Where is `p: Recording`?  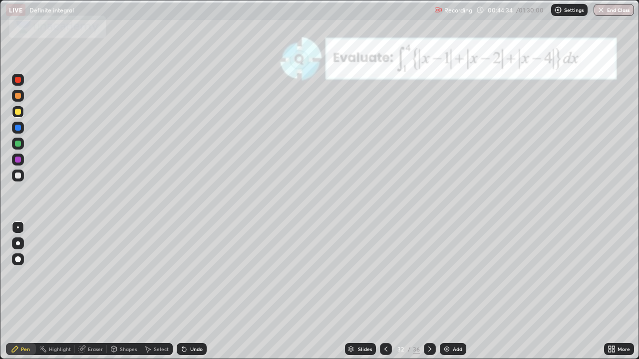 p: Recording is located at coordinates (458, 10).